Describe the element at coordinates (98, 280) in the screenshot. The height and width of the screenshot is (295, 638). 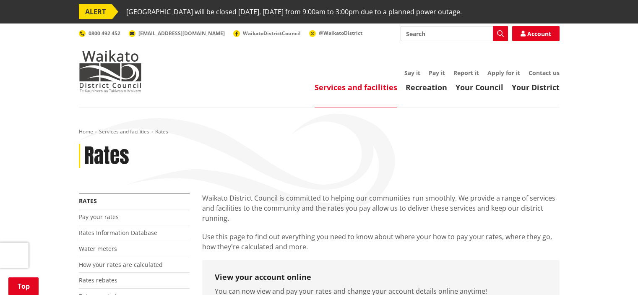
I see `a: Rates rebates` at that location.